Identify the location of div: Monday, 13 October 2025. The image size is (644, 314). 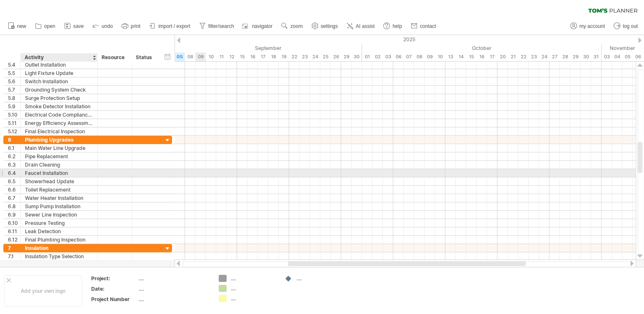
(450, 57).